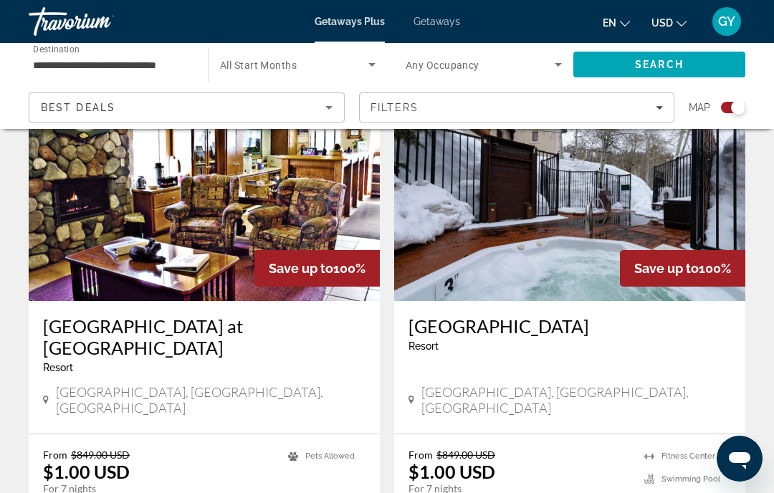  Describe the element at coordinates (691, 479) in the screenshot. I see `span: Swimming Pool` at that location.